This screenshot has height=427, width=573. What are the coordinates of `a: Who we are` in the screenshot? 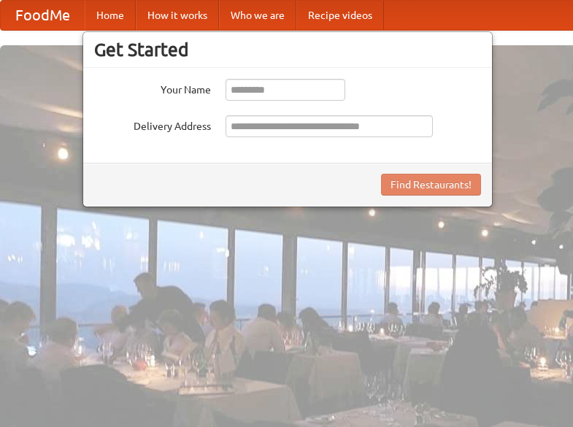 It's located at (258, 15).